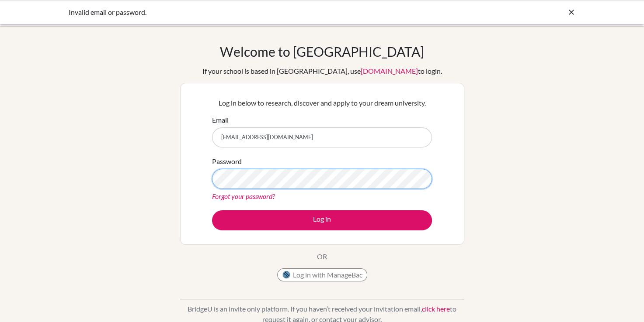 The height and width of the screenshot is (322, 644). Describe the element at coordinates (227, 162) in the screenshot. I see `label: Password` at that location.